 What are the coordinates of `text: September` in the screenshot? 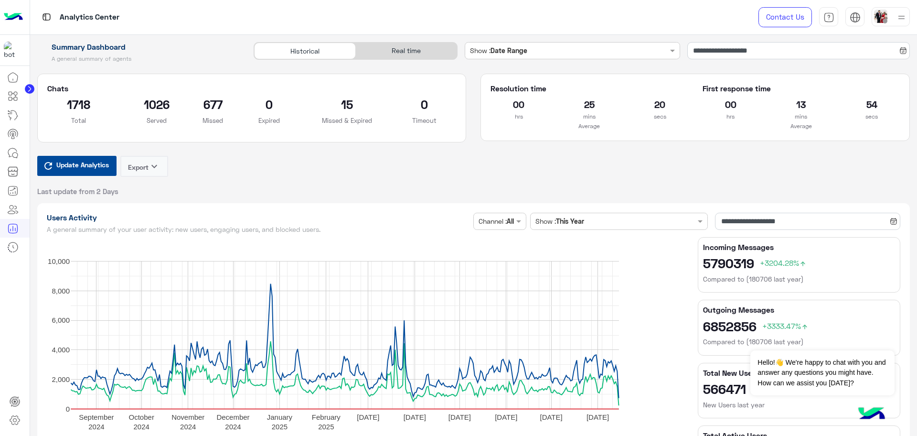 It's located at (96, 416).